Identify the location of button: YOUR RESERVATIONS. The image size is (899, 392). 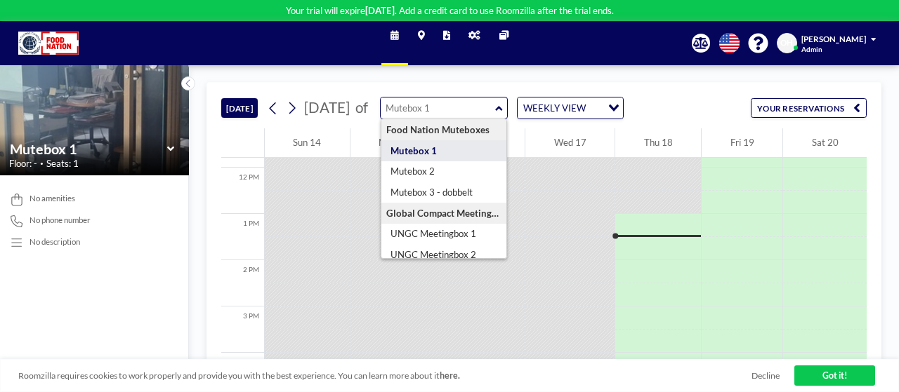
(808, 108).